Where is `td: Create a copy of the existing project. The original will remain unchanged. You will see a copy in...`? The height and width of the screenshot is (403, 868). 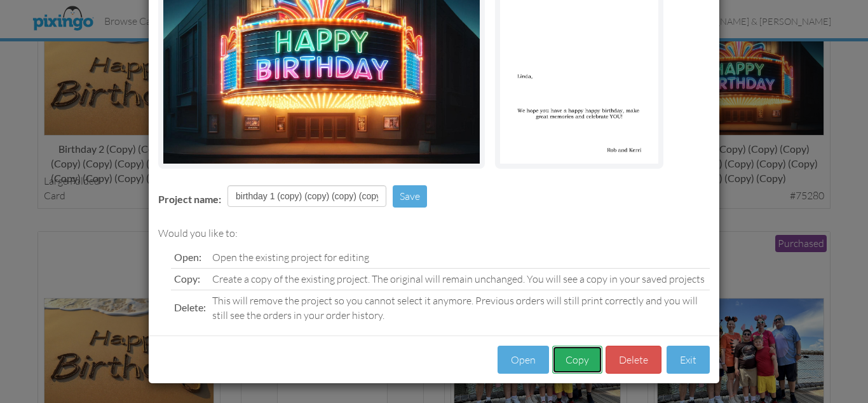
td: Create a copy of the existing project. The original will remain unchanged. You will see a copy in... is located at coordinates (460, 279).